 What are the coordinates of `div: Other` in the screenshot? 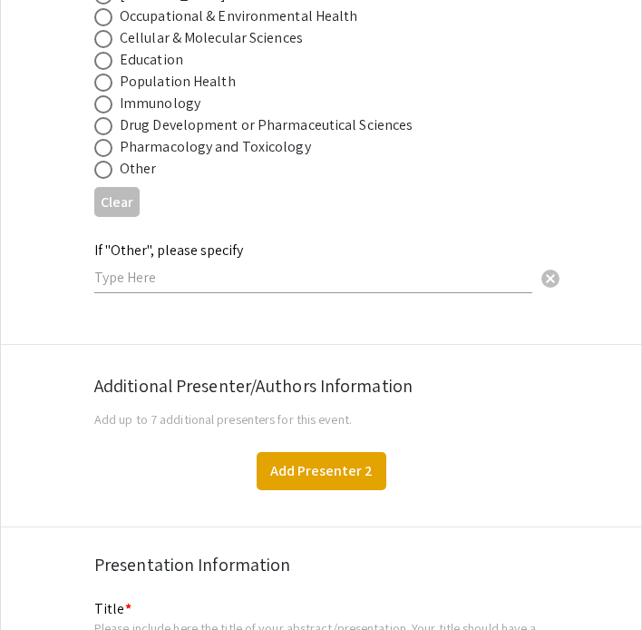 It's located at (138, 169).